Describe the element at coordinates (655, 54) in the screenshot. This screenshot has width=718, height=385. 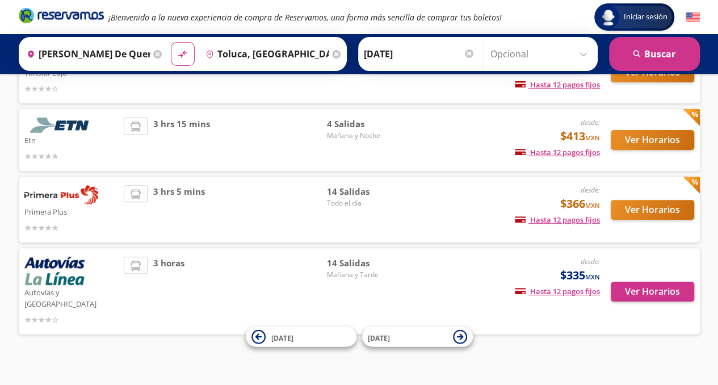
I see `button: Buscar` at that location.